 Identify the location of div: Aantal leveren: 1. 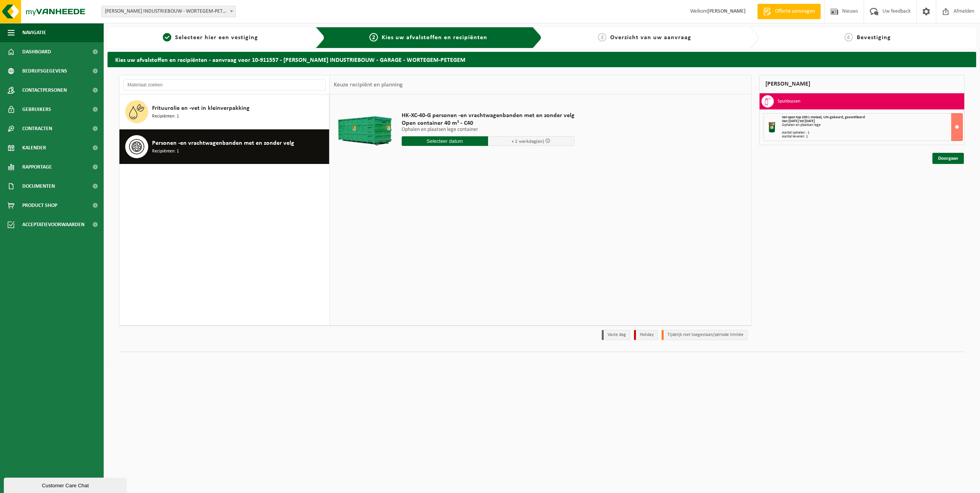
(872, 137).